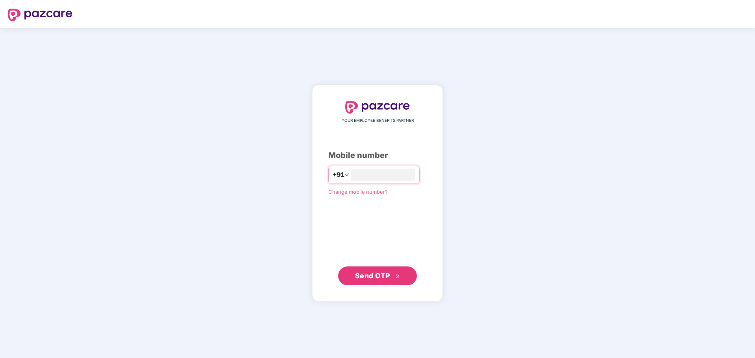  Describe the element at coordinates (358, 192) in the screenshot. I see `span: Change mobile number?` at that location.